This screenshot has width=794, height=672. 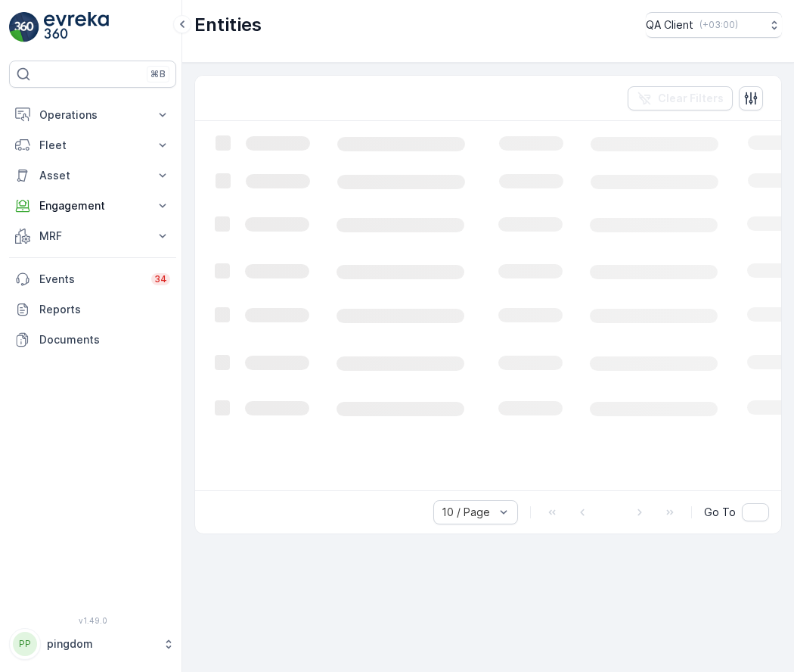 I want to click on button: MRF, so click(x=93, y=236).